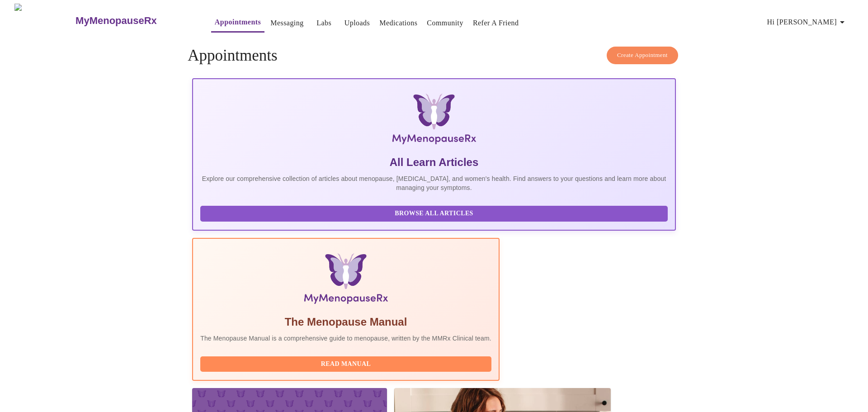  What do you see at coordinates (116, 21) in the screenshot?
I see `h3: MyMenopauseRx` at bounding box center [116, 21].